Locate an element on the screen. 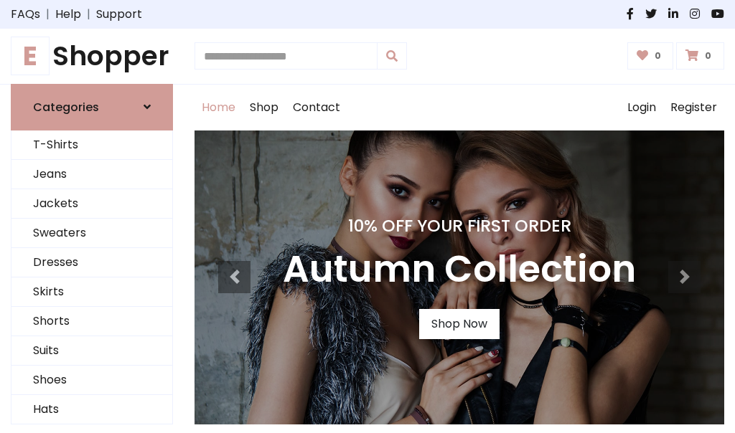 Image resolution: width=735 pixels, height=433 pixels. a: Register is located at coordinates (693, 108).